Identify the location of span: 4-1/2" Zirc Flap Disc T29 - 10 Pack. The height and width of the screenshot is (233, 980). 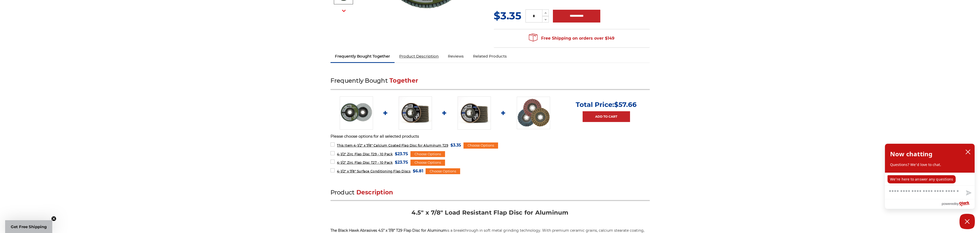
(365, 154).